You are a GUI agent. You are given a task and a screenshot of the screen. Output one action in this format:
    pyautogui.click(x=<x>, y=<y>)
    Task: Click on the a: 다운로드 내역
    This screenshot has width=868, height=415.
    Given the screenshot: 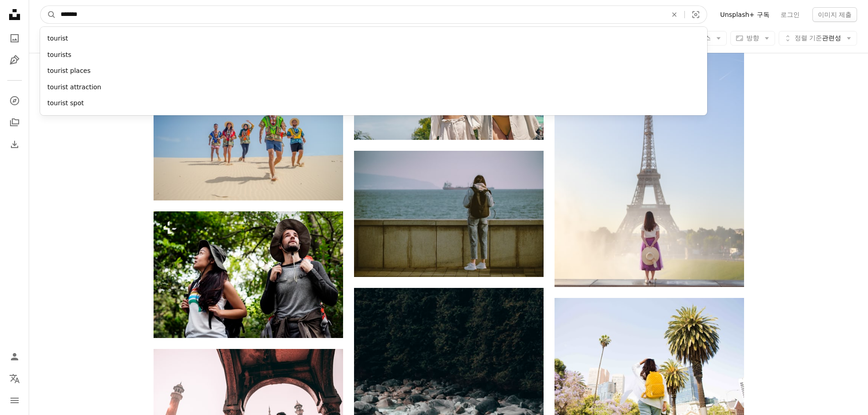 What is the action you would take?
    pyautogui.click(x=14, y=144)
    